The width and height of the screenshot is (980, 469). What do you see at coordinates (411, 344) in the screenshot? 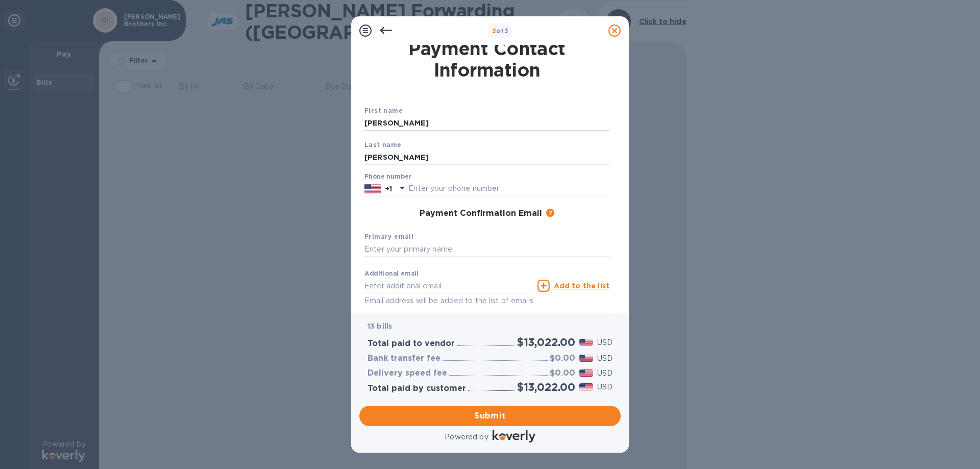
I see `h3: Total paid to vendor` at bounding box center [411, 344].